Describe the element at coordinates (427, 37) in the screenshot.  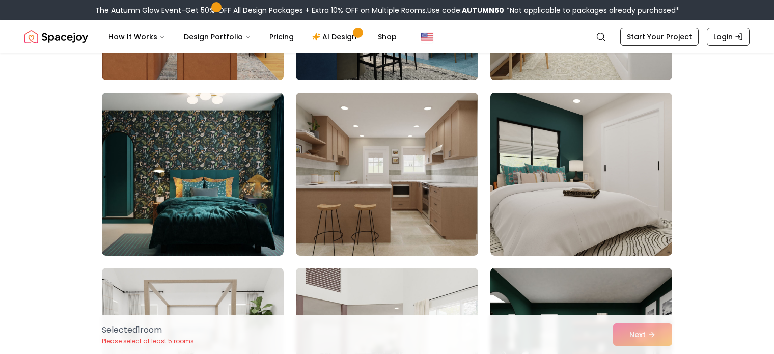
I see `img: United States` at that location.